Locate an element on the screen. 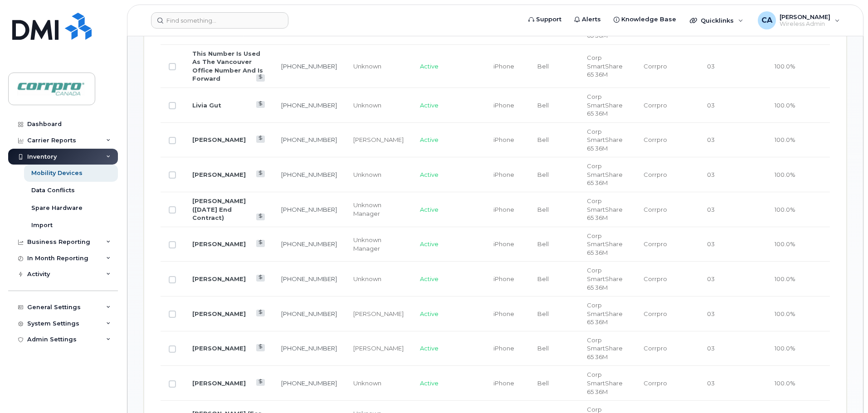 The width and height of the screenshot is (868, 413). a: This Number Is Used As The Vancouver Office Number And Is Forward is located at coordinates (228, 66).